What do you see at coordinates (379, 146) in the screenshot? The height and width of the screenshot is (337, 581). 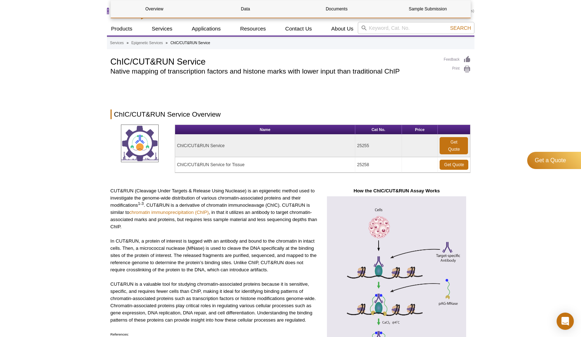 I see `td: 25255` at bounding box center [379, 146].